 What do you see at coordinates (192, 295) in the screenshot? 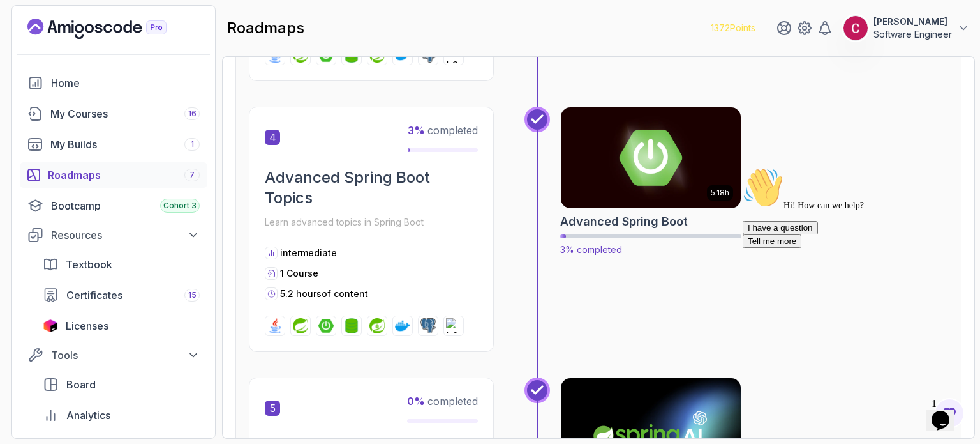
I see `span: 15` at bounding box center [192, 295].